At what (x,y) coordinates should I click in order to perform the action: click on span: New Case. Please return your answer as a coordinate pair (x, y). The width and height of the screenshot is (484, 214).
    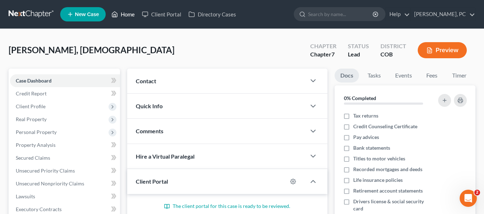
    Looking at the image, I should click on (87, 14).